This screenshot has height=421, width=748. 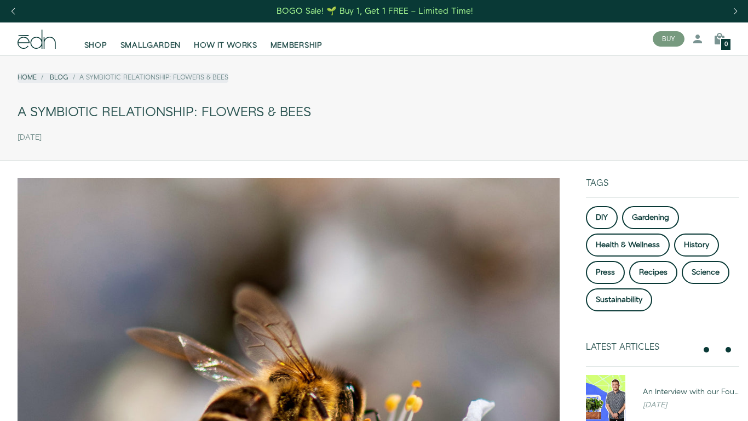 What do you see at coordinates (27, 77) in the screenshot?
I see `a: Home` at bounding box center [27, 77].